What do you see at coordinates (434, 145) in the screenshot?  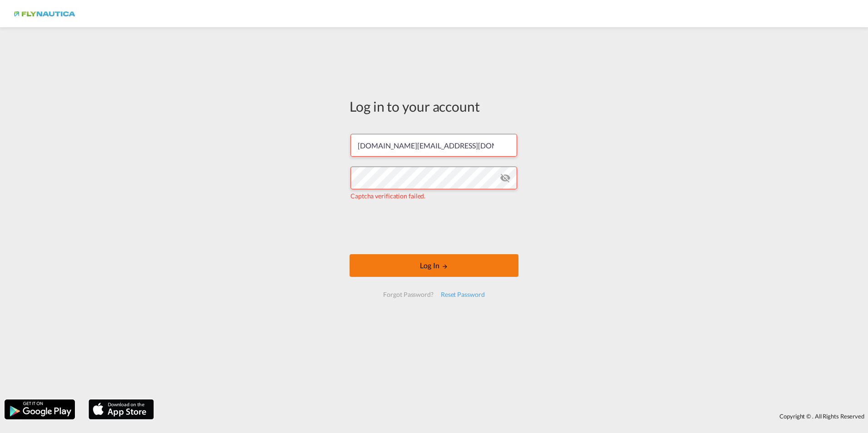 I see `input: Enter email/phone number` at bounding box center [434, 145].